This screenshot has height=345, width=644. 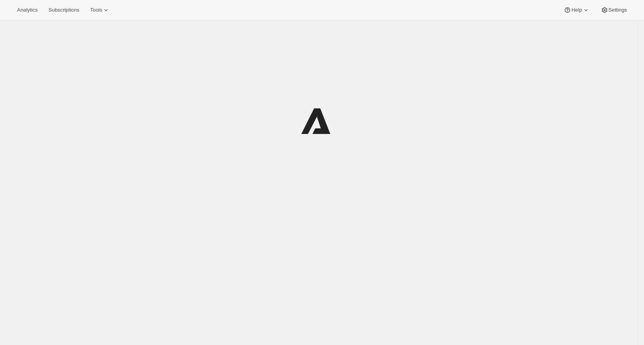 I want to click on span: Tools, so click(x=96, y=10).